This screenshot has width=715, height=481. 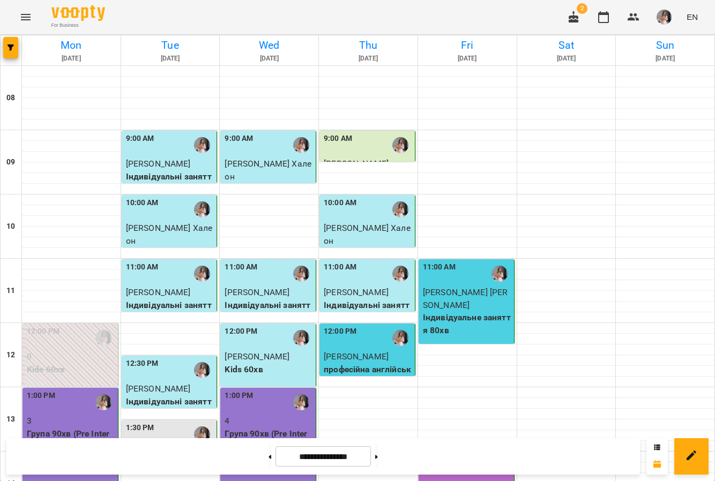 I want to click on span: 2, so click(x=582, y=9).